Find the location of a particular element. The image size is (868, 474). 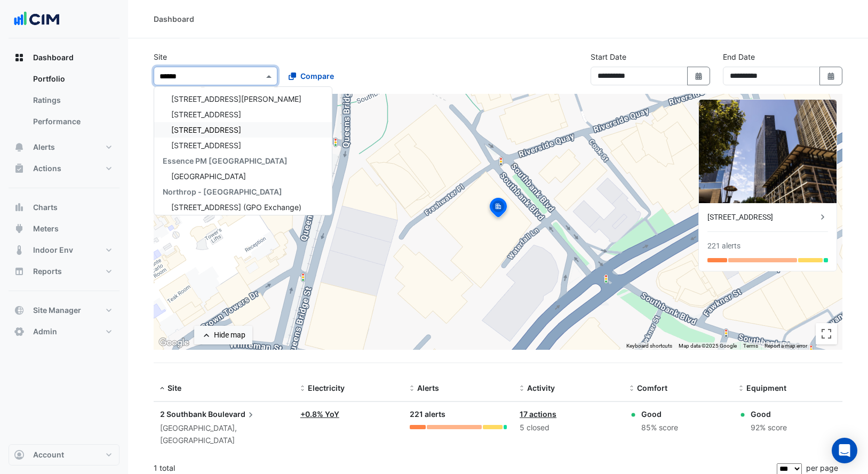

button: Meters is located at coordinates (64, 229).